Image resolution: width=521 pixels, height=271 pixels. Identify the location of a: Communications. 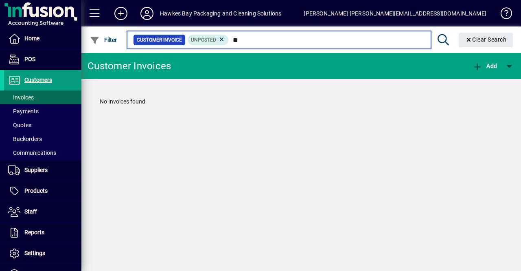
(43, 153).